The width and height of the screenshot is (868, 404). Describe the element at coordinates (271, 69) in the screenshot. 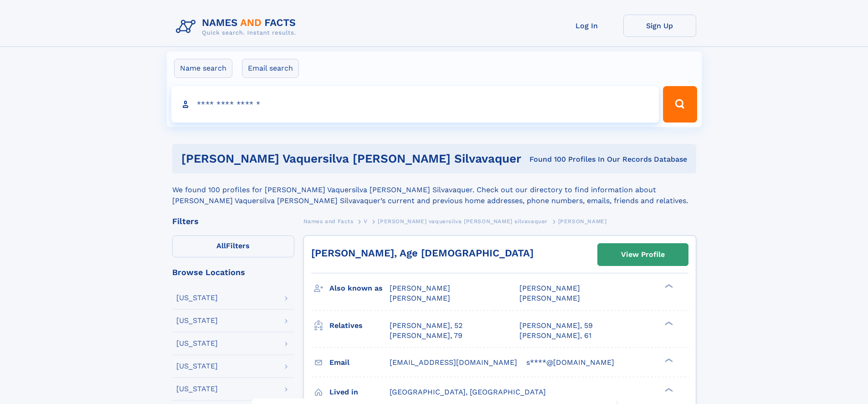

I see `label: Email search` at that location.